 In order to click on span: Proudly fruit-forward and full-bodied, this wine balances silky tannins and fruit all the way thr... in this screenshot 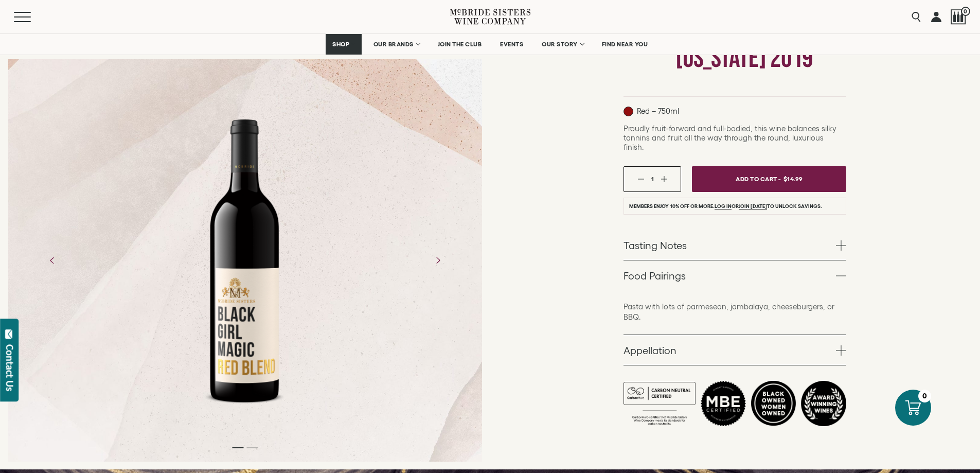, I will do `click(730, 138)`.